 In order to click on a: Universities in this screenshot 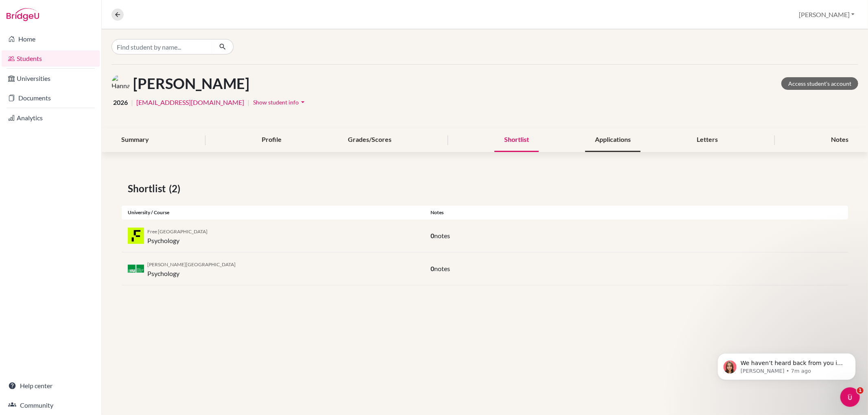, I will do `click(51, 78)`.